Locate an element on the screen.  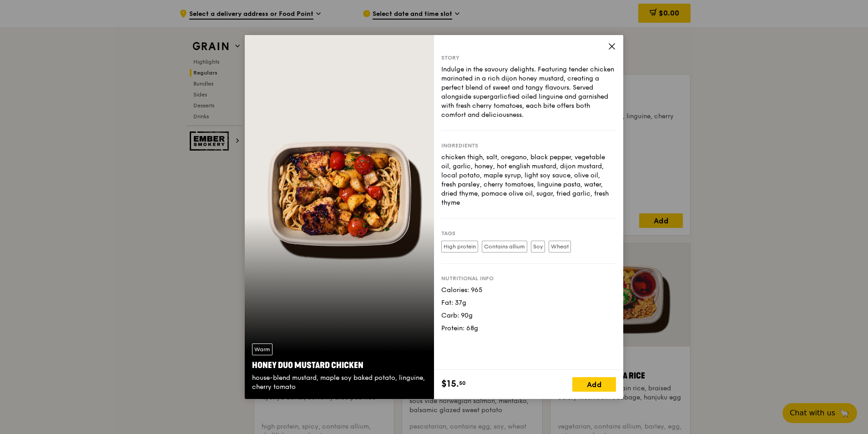
div: Add is located at coordinates (594, 384).